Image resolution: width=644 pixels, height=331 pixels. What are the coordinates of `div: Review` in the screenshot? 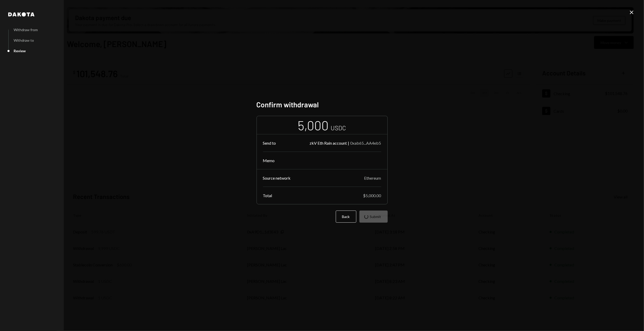 It's located at (19, 50).